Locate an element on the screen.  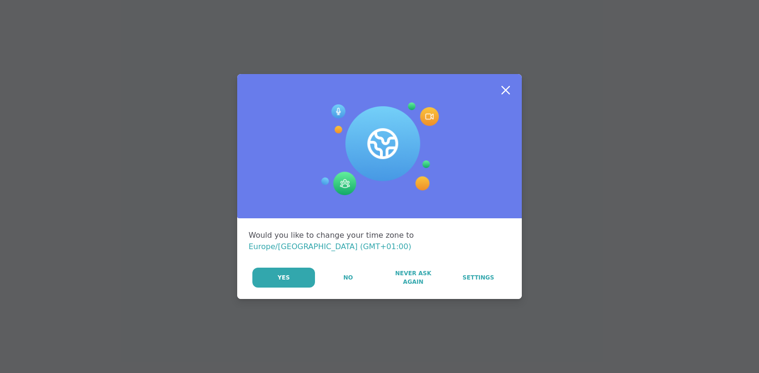
button: Yes is located at coordinates (284, 278).